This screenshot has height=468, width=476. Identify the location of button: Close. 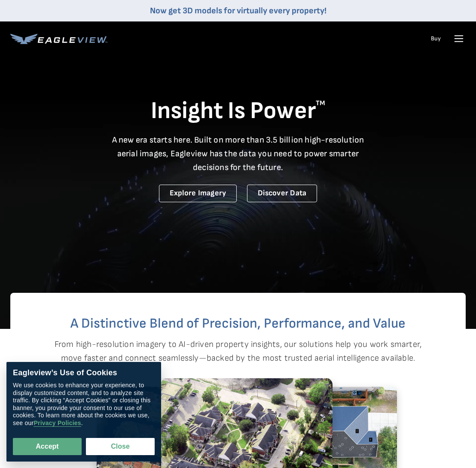
(120, 446).